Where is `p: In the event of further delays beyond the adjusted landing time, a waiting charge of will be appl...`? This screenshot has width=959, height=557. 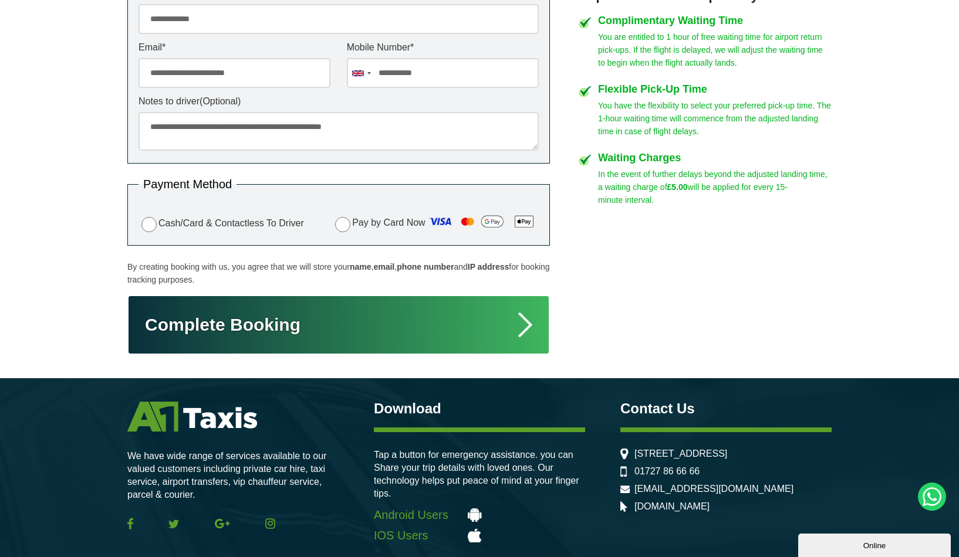
p: In the event of further delays beyond the adjusted landing time, a waiting charge of will be appl... is located at coordinates (715, 187).